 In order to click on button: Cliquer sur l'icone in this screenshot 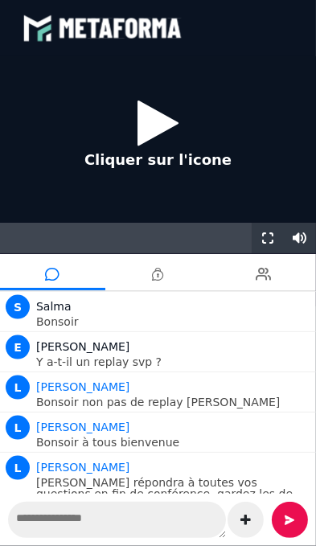, I will do `click(158, 139)`.